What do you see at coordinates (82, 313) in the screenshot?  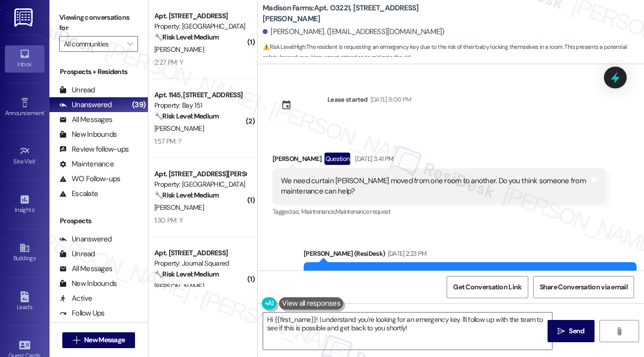 I see `div: Follow Ups` at bounding box center [82, 313].